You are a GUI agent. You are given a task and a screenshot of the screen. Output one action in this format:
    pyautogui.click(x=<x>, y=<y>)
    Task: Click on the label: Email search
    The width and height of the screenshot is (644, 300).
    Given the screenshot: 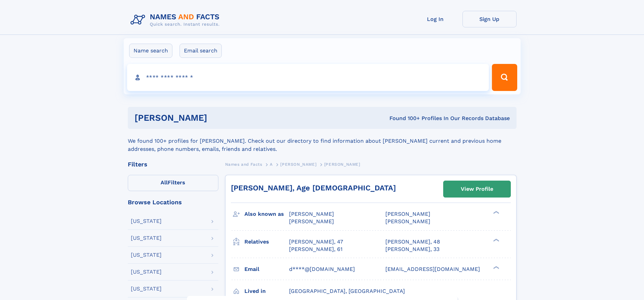 What is the action you would take?
    pyautogui.click(x=200, y=51)
    